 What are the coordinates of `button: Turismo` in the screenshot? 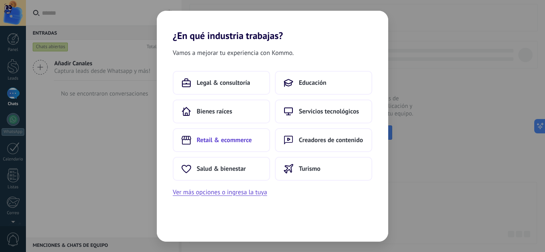 It's located at (323, 169).